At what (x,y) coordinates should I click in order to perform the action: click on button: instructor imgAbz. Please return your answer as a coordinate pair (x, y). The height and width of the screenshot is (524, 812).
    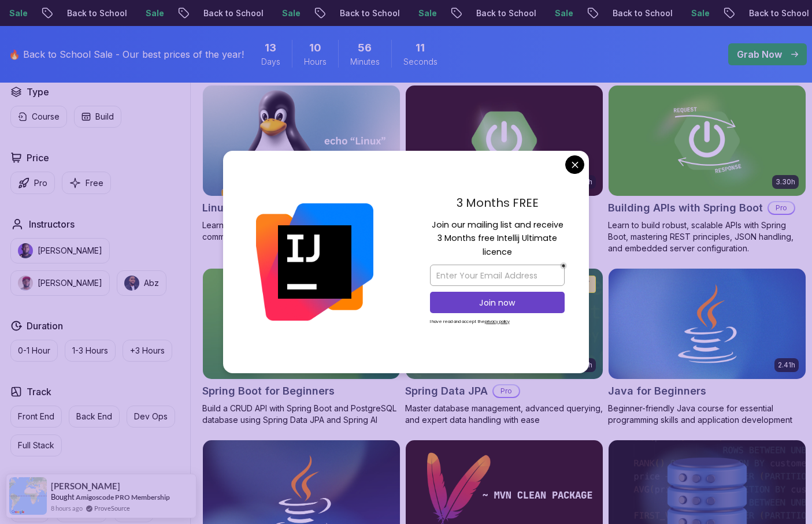
    Looking at the image, I should click on (142, 283).